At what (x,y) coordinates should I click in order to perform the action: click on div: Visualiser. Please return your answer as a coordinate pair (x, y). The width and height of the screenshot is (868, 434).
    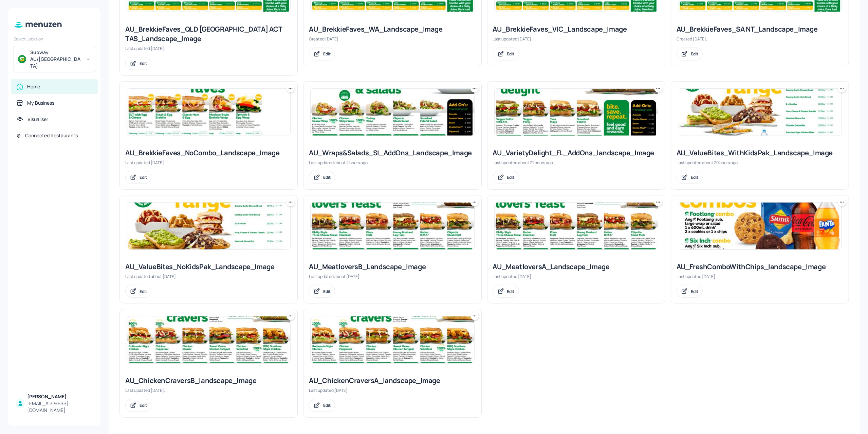
    Looking at the image, I should click on (38, 119).